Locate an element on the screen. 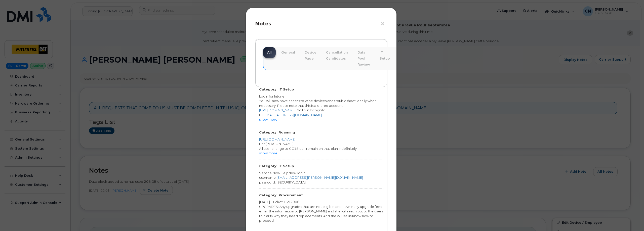 The image size is (644, 231). a: General is located at coordinates (288, 53).